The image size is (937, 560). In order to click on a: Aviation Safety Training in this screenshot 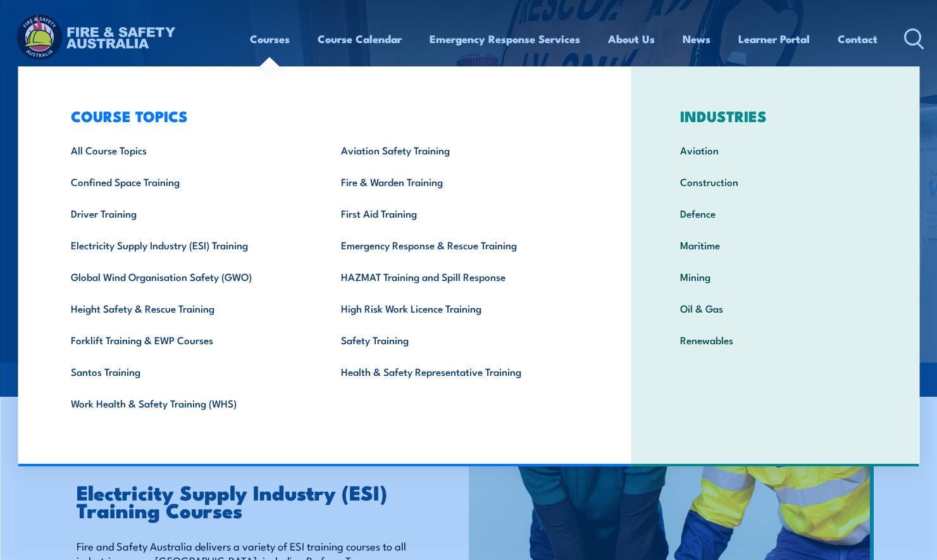, I will do `click(456, 150)`.